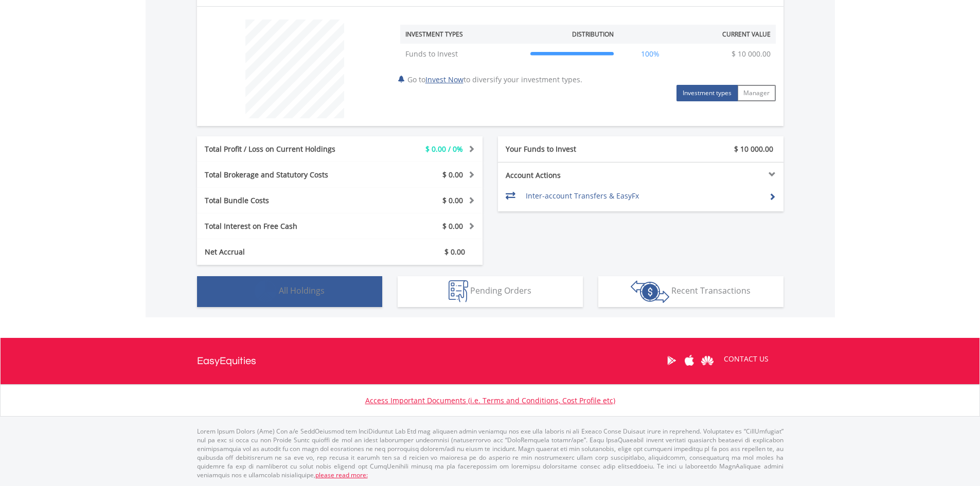 This screenshot has height=486, width=980. I want to click on div: Total Interest on Free Cash, so click(281, 226).